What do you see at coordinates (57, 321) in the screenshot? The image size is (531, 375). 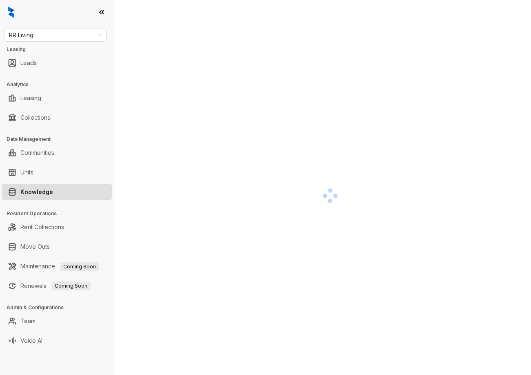 I see `li: Team` at bounding box center [57, 321].